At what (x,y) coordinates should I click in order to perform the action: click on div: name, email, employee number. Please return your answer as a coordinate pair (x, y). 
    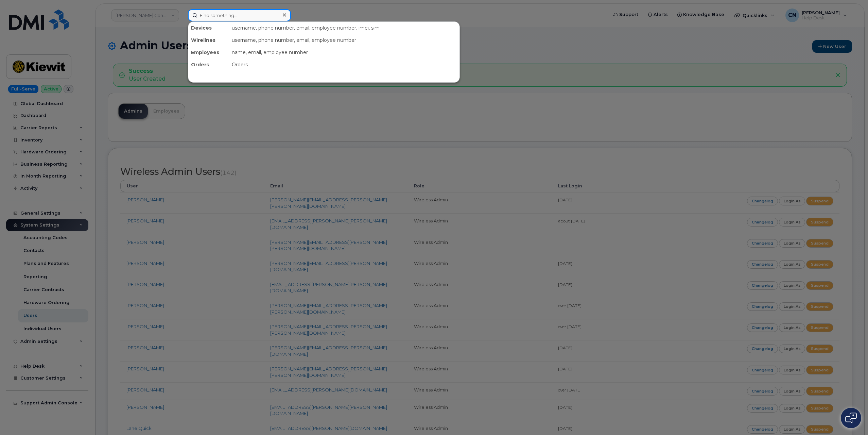
    Looking at the image, I should click on (344, 52).